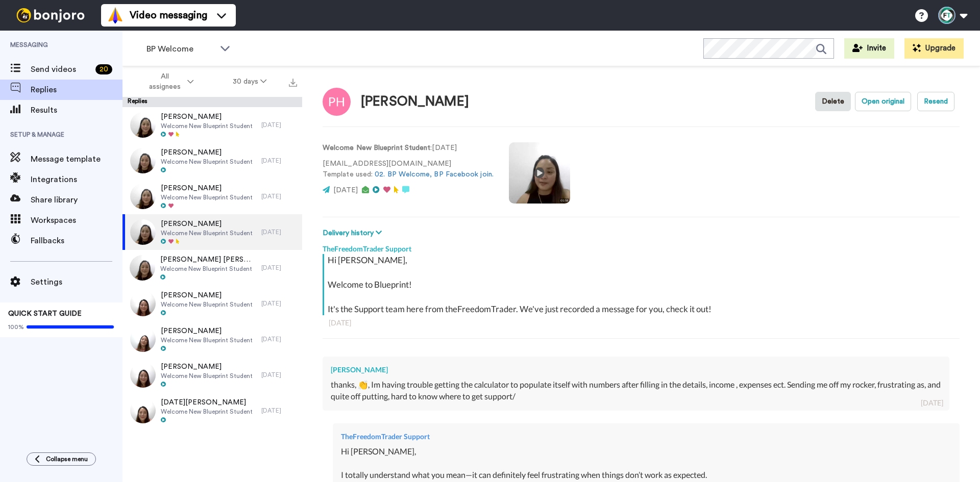 Image resolution: width=980 pixels, height=482 pixels. I want to click on span: Settings, so click(77, 282).